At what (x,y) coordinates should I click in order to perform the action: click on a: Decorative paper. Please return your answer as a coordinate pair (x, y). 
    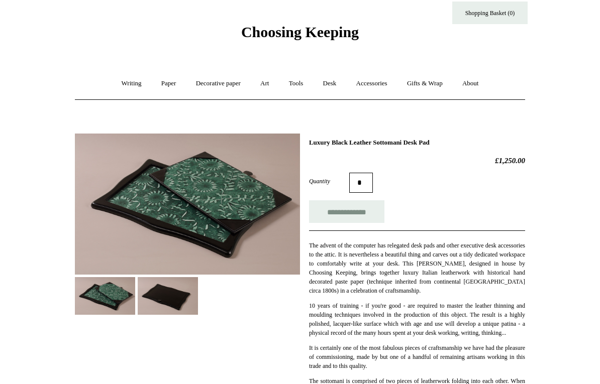
    Looking at the image, I should click on (218, 83).